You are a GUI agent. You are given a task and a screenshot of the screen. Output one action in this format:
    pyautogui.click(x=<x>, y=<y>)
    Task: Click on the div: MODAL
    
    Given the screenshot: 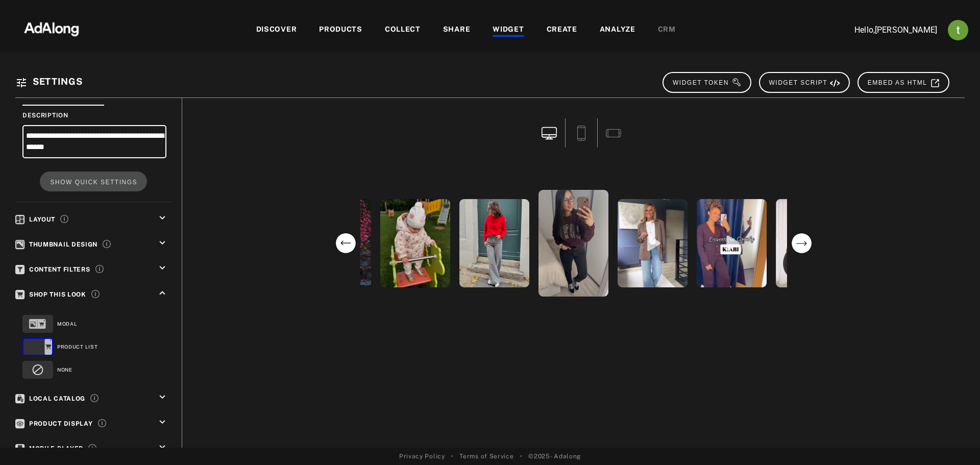 What is the action you would take?
    pyautogui.click(x=92, y=323)
    